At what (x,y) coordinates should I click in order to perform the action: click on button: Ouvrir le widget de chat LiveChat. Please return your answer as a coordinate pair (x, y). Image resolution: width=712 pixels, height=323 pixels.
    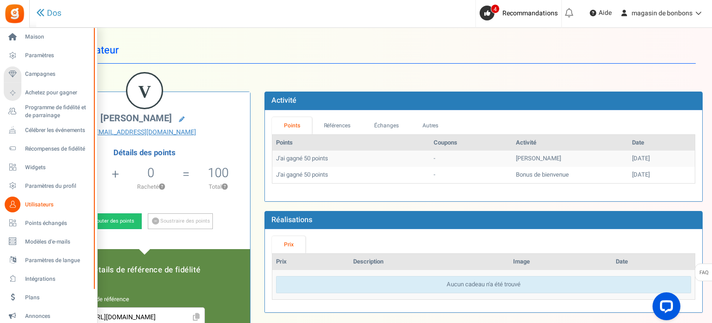
    Looking at the image, I should click on (21, 18).